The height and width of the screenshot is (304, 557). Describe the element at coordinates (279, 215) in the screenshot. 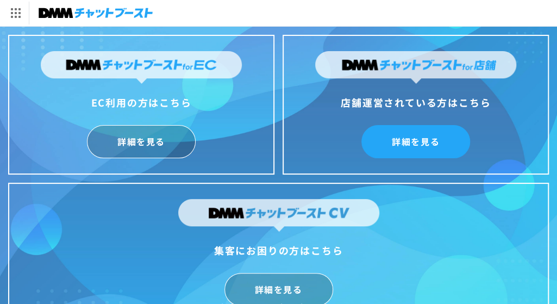

I see `img: DMMチャットブーストCV` at that location.